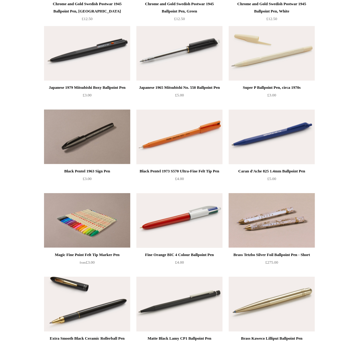  What do you see at coordinates (272, 137) in the screenshot?
I see `img: Caran d'Ache 825 1.4mm Ballpoint Pen` at bounding box center [272, 137].